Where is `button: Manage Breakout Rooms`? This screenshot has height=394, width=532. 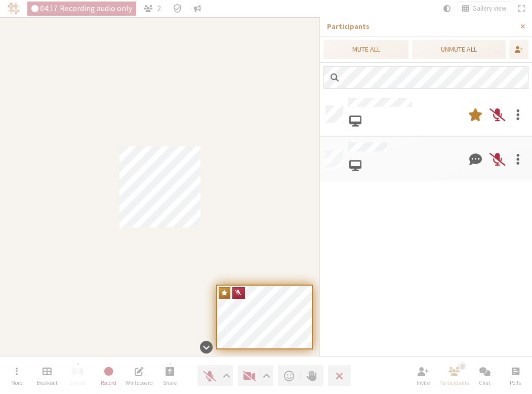 button: Manage Breakout Rooms is located at coordinates (47, 375).